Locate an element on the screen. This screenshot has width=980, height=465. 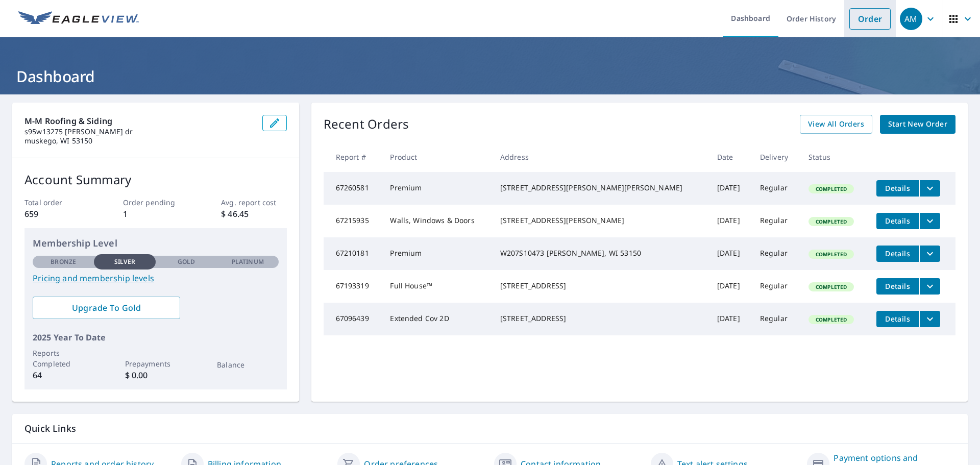
button: detailsBtn-67260581 is located at coordinates (898, 188).